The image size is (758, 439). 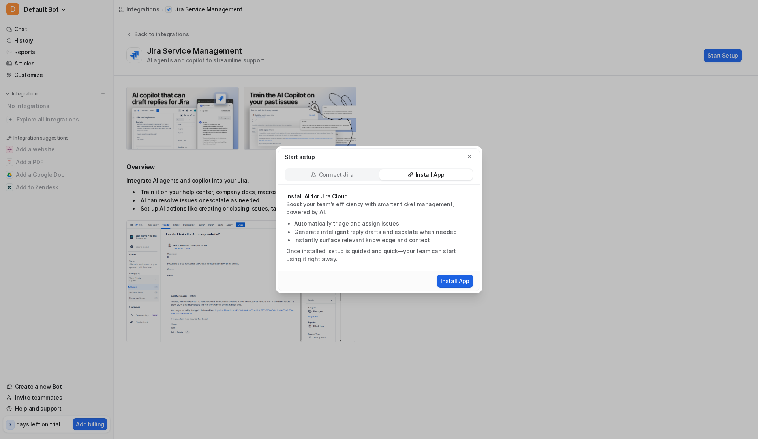 What do you see at coordinates (379, 255) in the screenshot?
I see `p: Once installed, setup is guided and quick—your team can start using it right away.` at bounding box center [379, 255].